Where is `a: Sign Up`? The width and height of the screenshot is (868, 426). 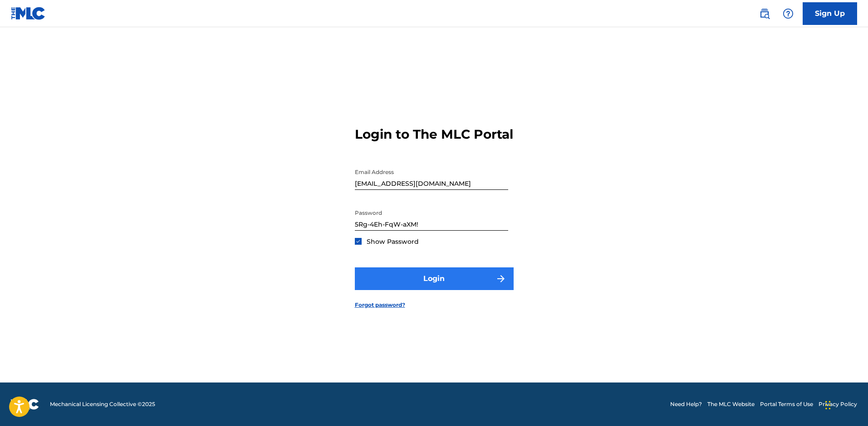 a: Sign Up is located at coordinates (829, 14).